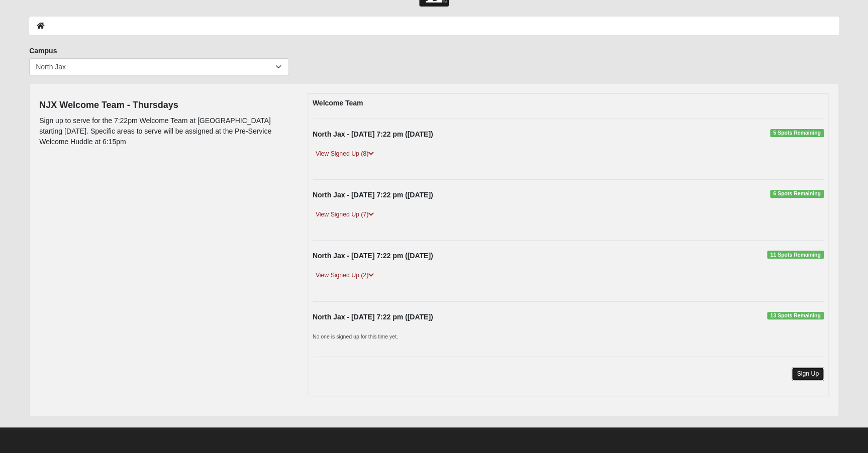 This screenshot has width=868, height=453. I want to click on h4: NJX Welcome Team - Thursdays, so click(166, 106).